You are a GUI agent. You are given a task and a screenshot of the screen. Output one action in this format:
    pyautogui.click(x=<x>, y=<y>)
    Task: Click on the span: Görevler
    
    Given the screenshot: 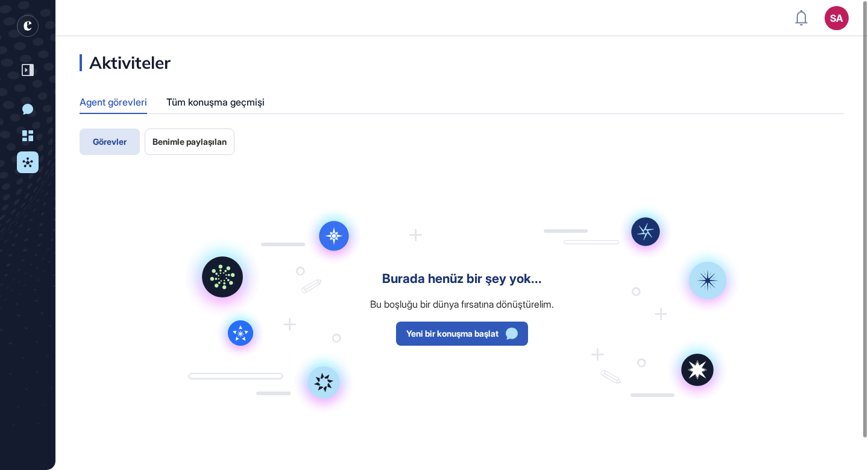 What is the action you would take?
    pyautogui.click(x=110, y=142)
    